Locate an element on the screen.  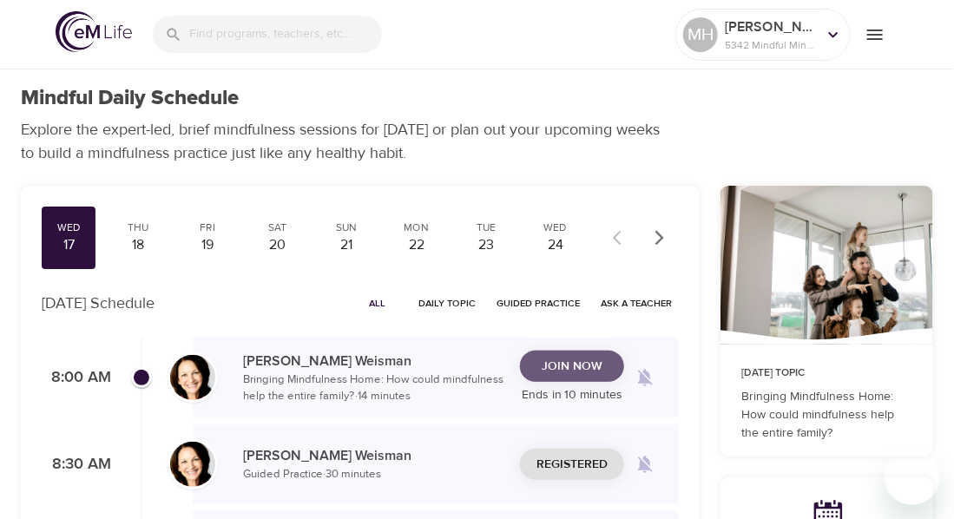
p: Guided Practice · 30 minutes is located at coordinates (374, 475).